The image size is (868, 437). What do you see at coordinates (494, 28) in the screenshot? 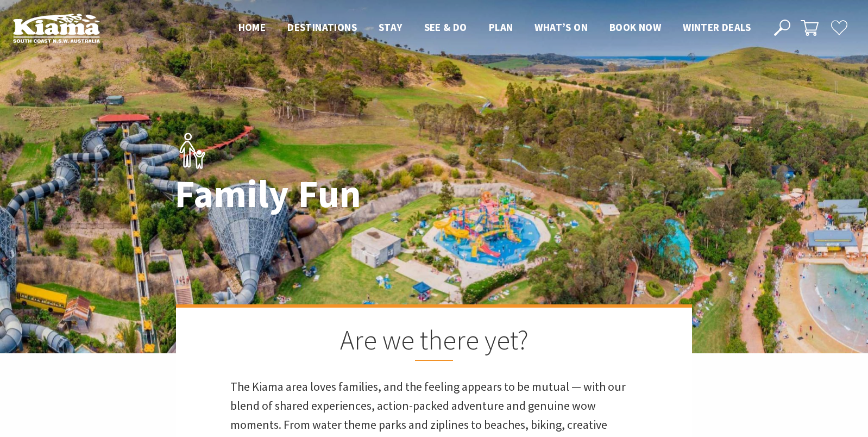
I see `nav: Main Menu` at bounding box center [494, 28].